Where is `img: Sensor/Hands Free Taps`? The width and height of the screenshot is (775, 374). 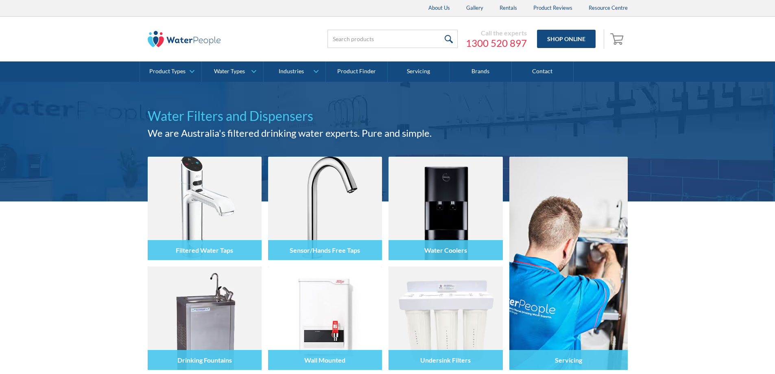 img: Sensor/Hands Free Taps is located at coordinates (325, 208).